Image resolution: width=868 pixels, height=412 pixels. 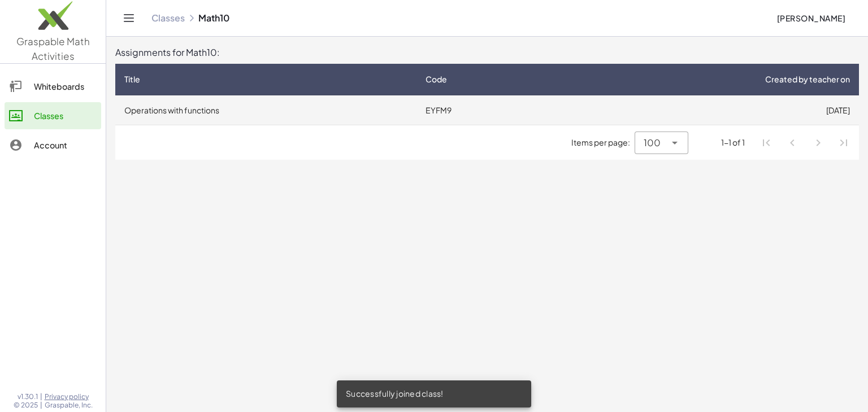 I want to click on a: Account, so click(x=52, y=145).